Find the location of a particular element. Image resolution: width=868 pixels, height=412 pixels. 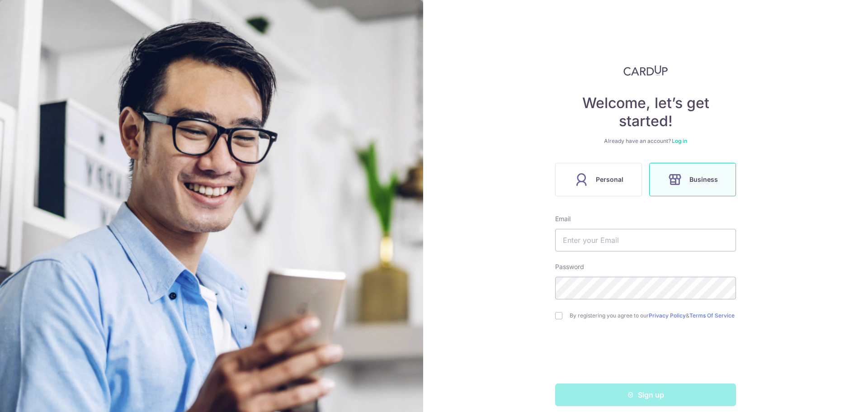

span: Business is located at coordinates (703, 180).